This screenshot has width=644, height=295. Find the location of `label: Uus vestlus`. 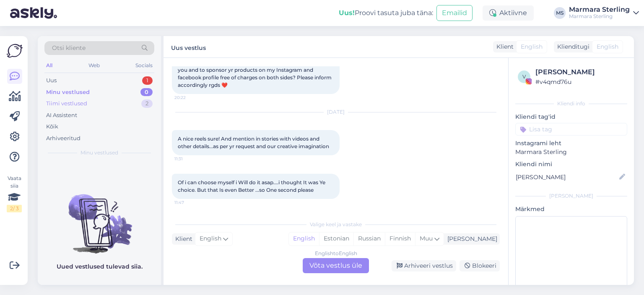

label: Uus vestlus is located at coordinates (188, 46).